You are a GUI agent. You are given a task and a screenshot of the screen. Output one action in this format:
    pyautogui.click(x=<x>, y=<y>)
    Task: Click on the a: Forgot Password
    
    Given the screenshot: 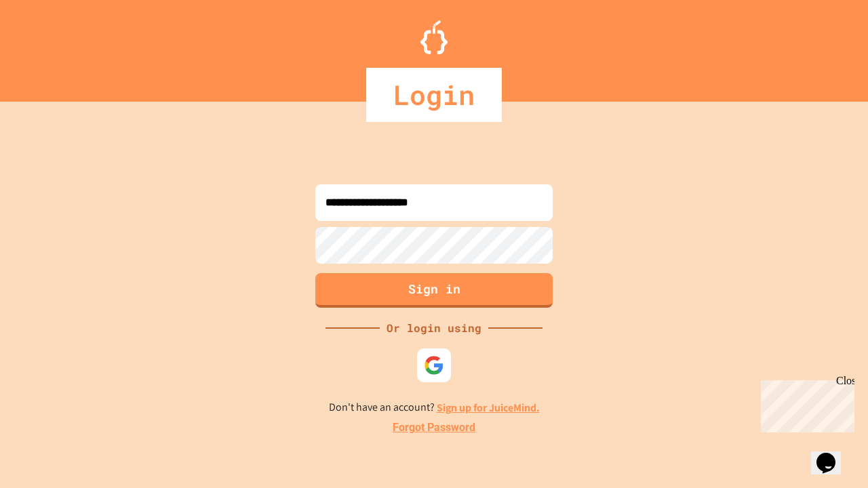 What is the action you would take?
    pyautogui.click(x=434, y=428)
    